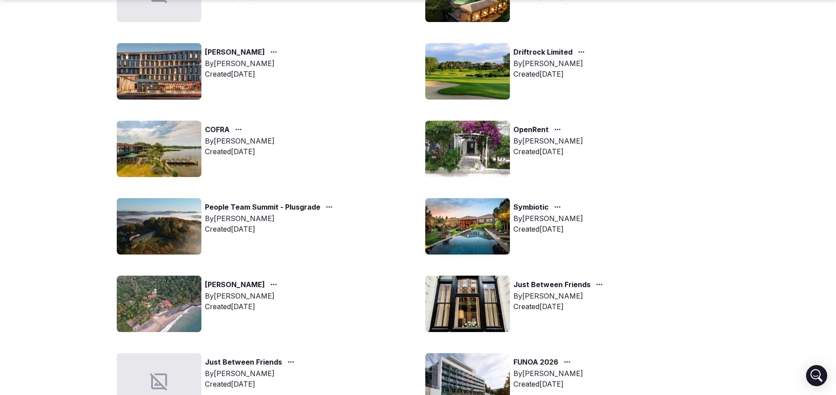 Image resolution: width=836 pixels, height=395 pixels. Describe the element at coordinates (531, 130) in the screenshot. I see `a: OpenRent` at that location.